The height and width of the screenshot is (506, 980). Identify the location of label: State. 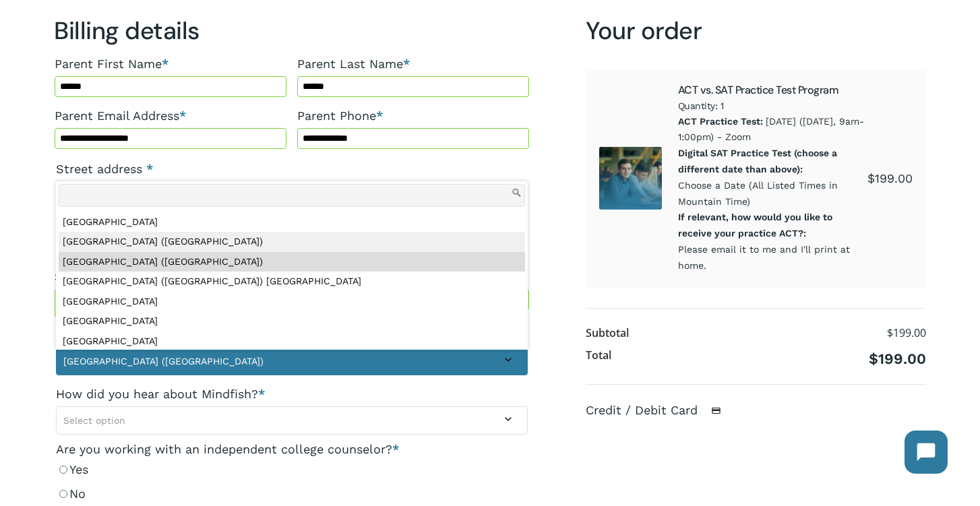
(170, 277).